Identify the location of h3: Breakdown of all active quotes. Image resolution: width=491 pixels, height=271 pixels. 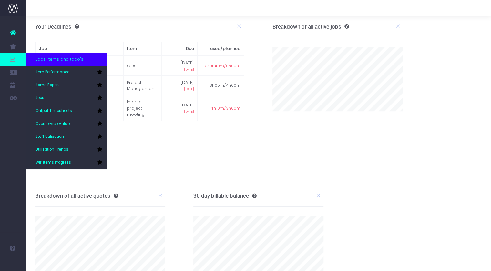
(77, 196).